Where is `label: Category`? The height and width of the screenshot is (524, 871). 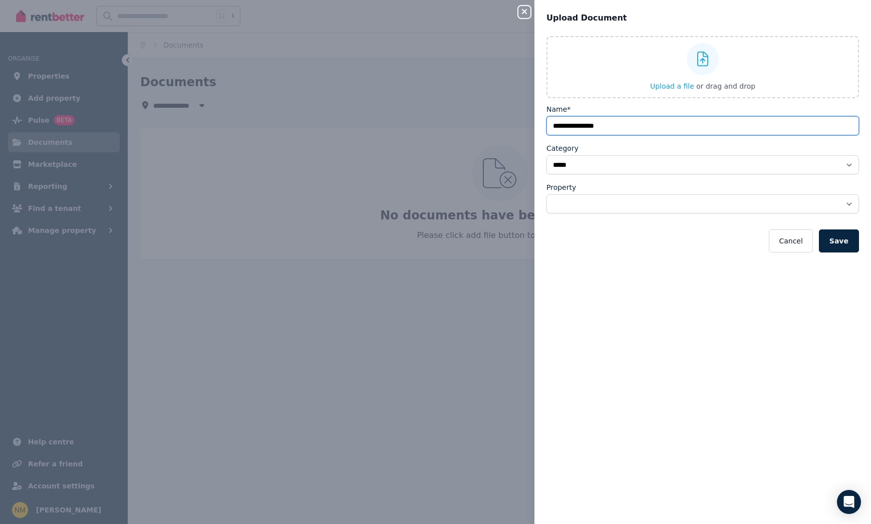
label: Category is located at coordinates (562, 148).